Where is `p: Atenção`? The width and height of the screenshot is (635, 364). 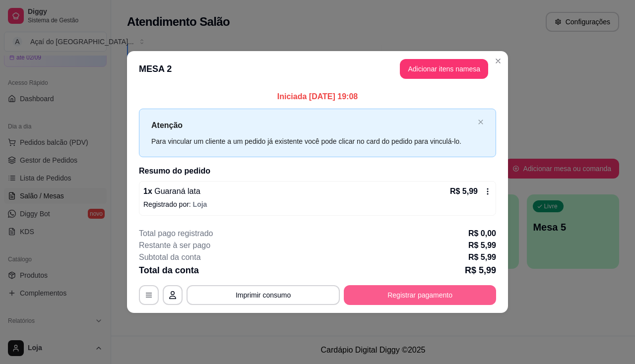
p: Atenção is located at coordinates (313, 125).